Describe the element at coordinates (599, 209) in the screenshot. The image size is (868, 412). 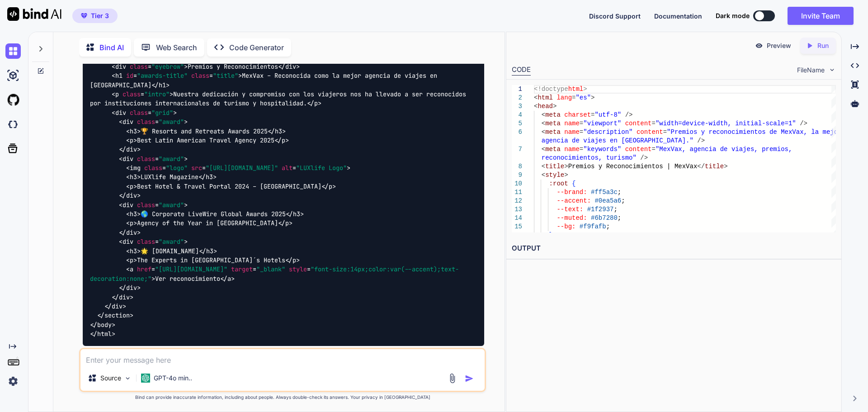
I see `span: #1f2937` at that location.